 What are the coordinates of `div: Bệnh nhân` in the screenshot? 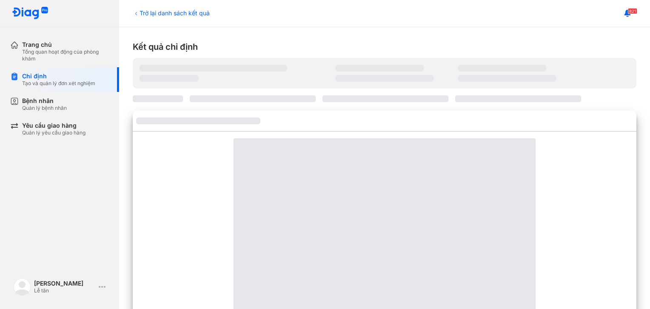 It's located at (44, 101).